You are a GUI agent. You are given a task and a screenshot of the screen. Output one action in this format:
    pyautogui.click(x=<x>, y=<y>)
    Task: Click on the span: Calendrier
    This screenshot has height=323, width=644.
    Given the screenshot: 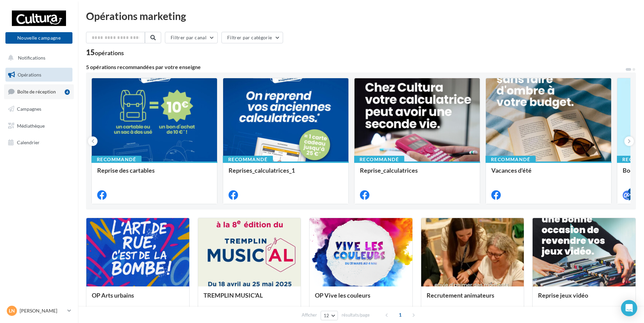 What is the action you would take?
    pyautogui.click(x=28, y=142)
    